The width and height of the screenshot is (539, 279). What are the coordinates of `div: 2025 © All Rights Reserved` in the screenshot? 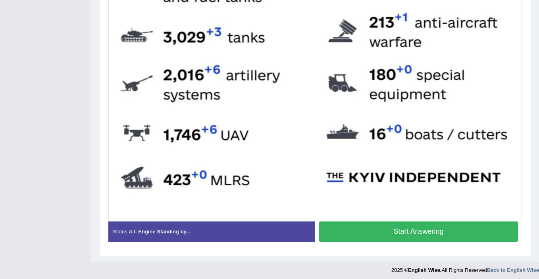 It's located at (465, 268).